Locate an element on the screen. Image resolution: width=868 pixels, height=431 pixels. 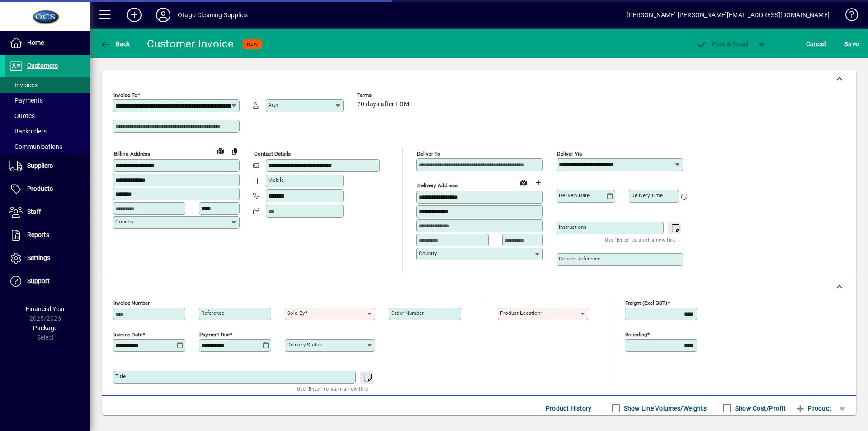
a: Home is located at coordinates (47, 43).